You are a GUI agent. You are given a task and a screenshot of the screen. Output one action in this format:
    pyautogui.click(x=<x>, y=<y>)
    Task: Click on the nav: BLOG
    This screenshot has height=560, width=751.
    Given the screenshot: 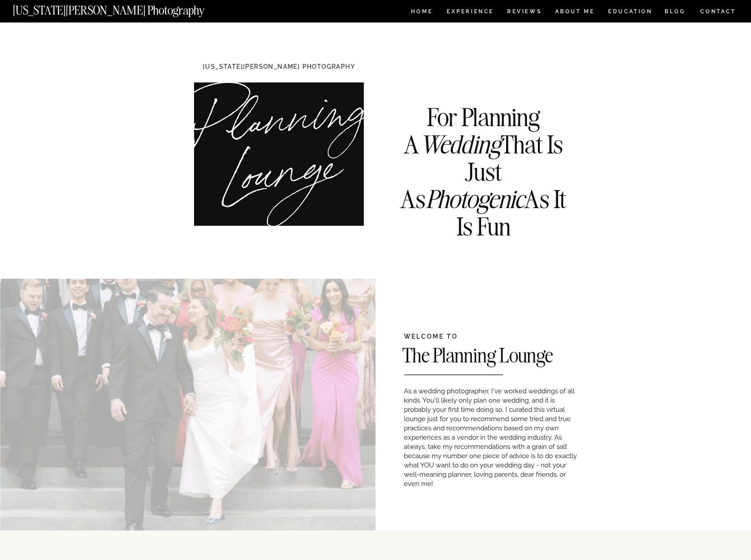 What is the action you would take?
    pyautogui.click(x=675, y=12)
    